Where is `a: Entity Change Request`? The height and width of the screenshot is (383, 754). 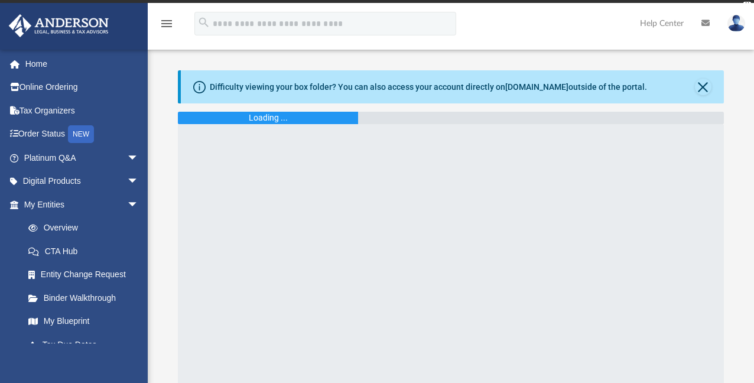
a: Entity Change Request is located at coordinates (86, 275).